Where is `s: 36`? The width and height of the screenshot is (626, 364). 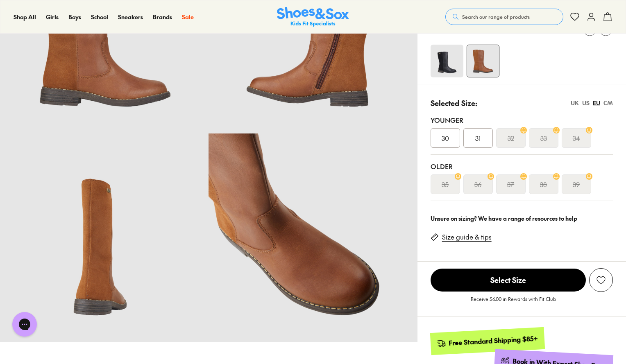 s: 36 is located at coordinates (478, 184).